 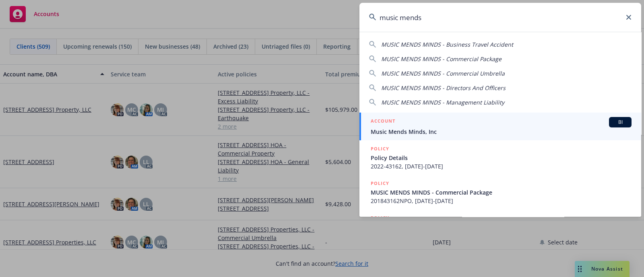 I want to click on input: Search..., so click(x=501, y=17).